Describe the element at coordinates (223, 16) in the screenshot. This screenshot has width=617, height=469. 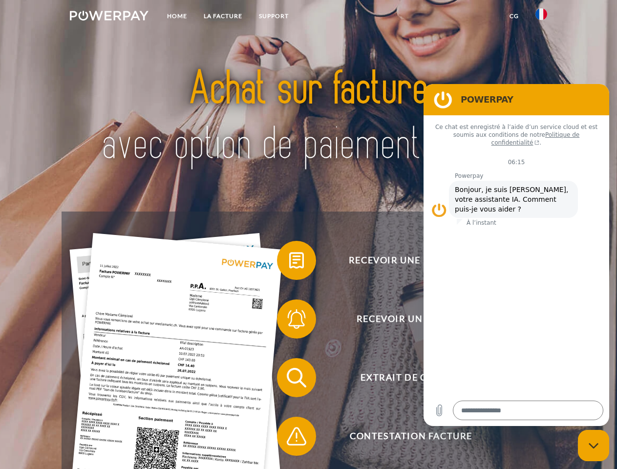
I see `a: LA FACTURE` at that location.